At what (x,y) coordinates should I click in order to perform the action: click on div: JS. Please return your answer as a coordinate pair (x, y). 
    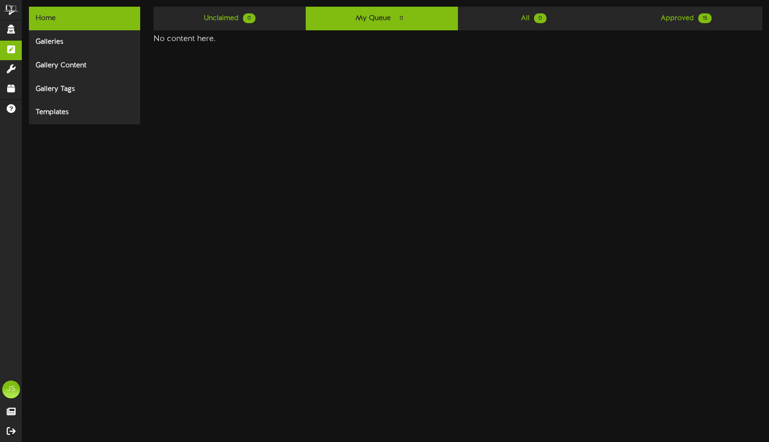
    Looking at the image, I should click on (11, 389).